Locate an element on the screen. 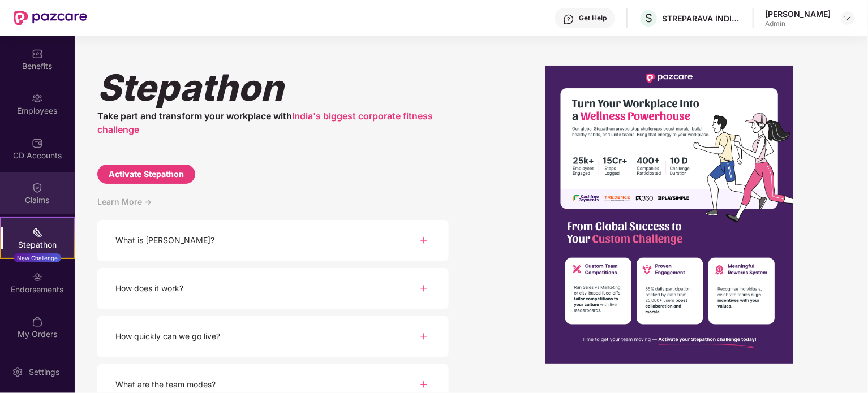 The image size is (868, 393). div: Activate Stepathon is located at coordinates (146, 174).